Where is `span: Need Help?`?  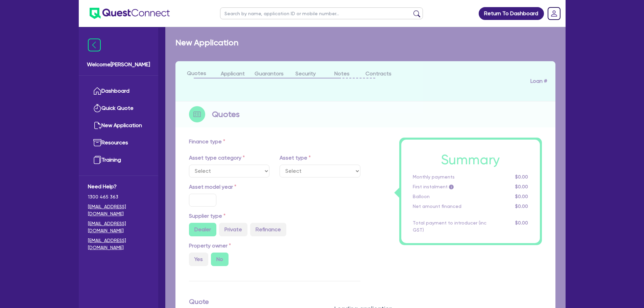
span: Need Help? is located at coordinates (118, 187).